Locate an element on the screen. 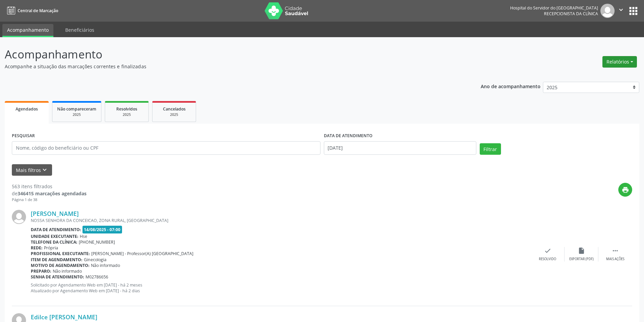 This screenshot has height=322, width=644. div: Página 1 de 38 is located at coordinates (49, 200).